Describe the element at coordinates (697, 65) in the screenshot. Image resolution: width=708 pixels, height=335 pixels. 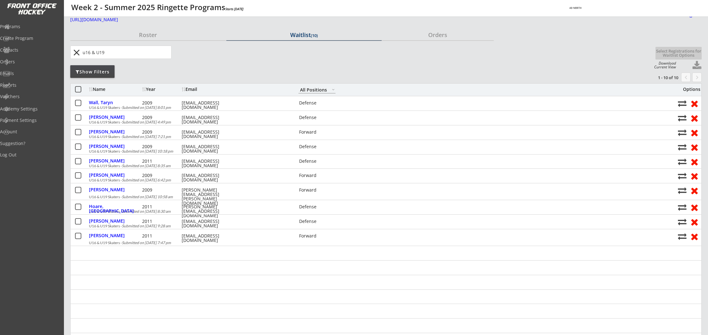
I see `button: Click to download full roster. Your browser settings may try to block it, check your security set...` at that location.